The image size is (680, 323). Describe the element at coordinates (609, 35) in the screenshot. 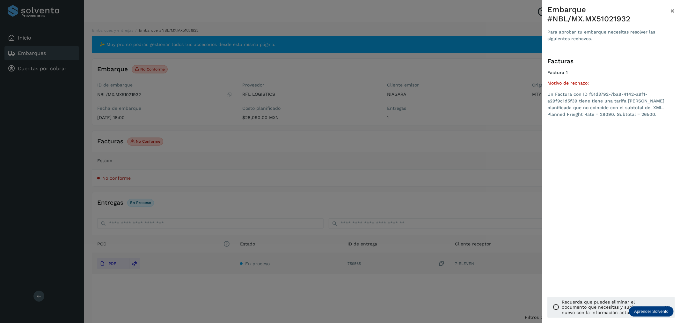

I see `div: Para aprobar tu embarque necesitas resolver las siguientes rechazos.` at that location.